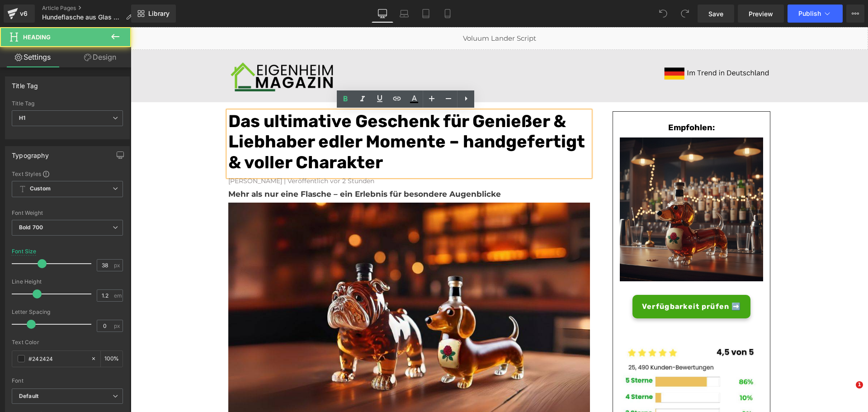 This screenshot has width=868, height=412. Describe the element at coordinates (36, 37) in the screenshot. I see `span: Heading` at that location.